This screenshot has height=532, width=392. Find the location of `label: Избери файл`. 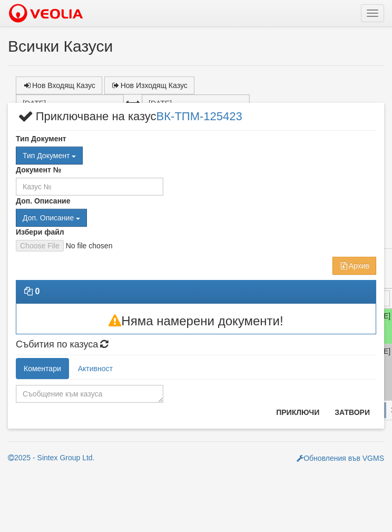

label: Избери файл is located at coordinates (40, 232).